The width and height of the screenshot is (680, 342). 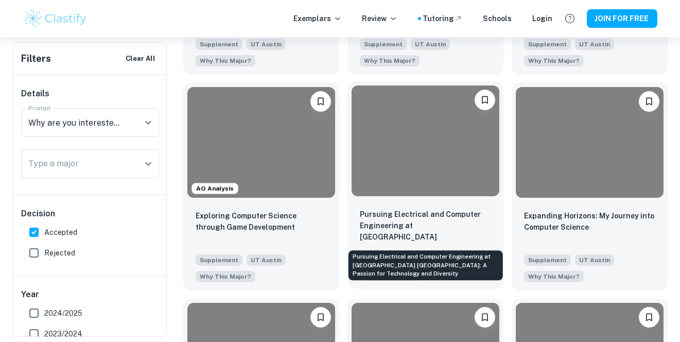 What do you see at coordinates (443, 19) in the screenshot?
I see `a: Tutoring` at bounding box center [443, 19].